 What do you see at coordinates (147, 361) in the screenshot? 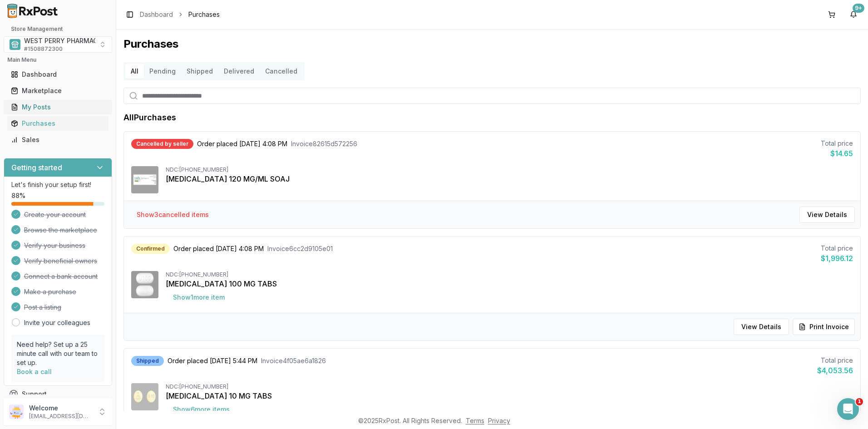
I see `div: Shipped` at bounding box center [147, 361].